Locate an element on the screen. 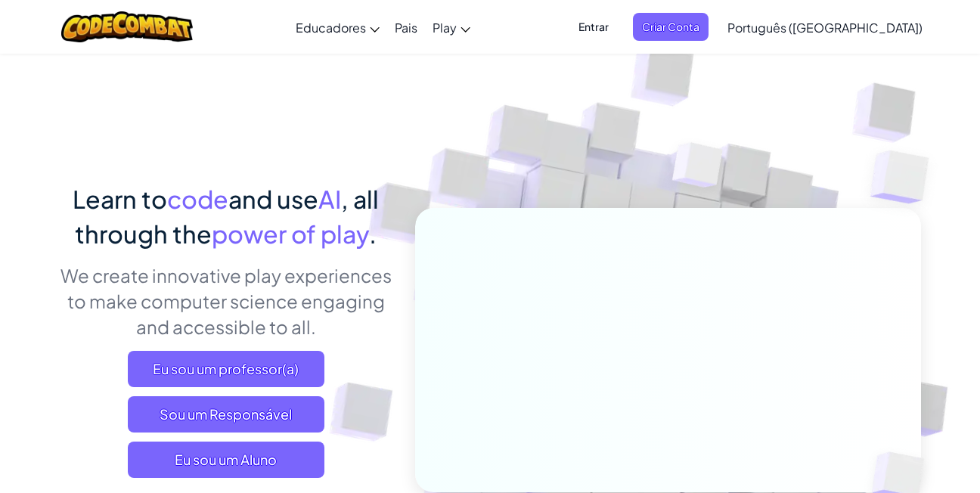 This screenshot has height=493, width=980. span: and use is located at coordinates (273, 199).